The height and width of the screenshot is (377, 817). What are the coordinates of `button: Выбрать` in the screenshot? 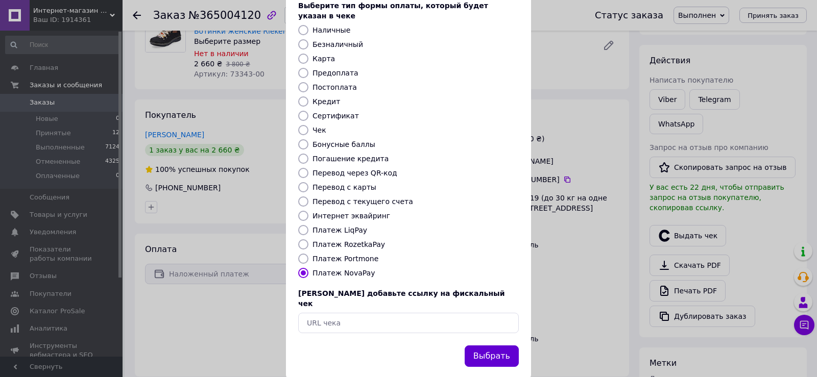 It's located at (492, 356).